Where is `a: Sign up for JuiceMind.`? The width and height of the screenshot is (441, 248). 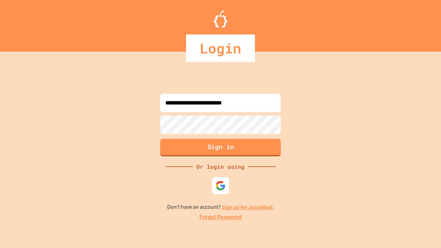 a: Sign up for JuiceMind. is located at coordinates (248, 207).